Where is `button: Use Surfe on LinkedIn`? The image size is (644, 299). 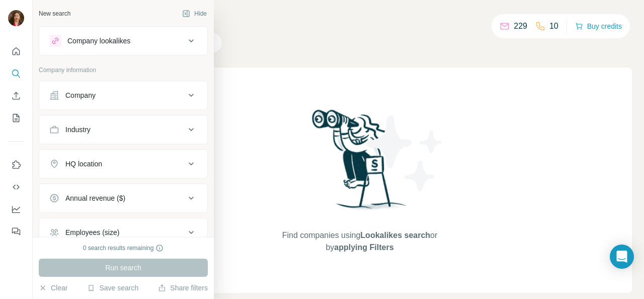
button: Use Surfe on LinkedIn is located at coordinates (16, 165).